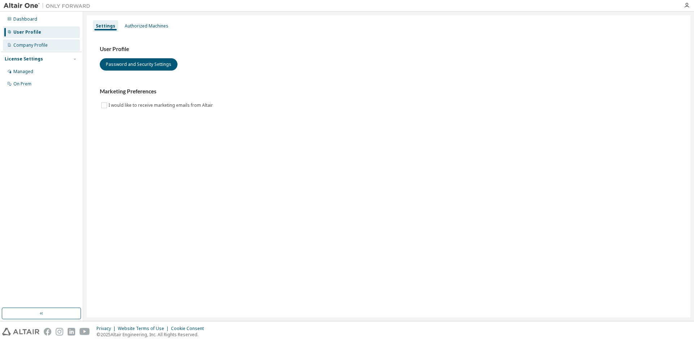  What do you see at coordinates (22, 84) in the screenshot?
I see `div: On Prem` at bounding box center [22, 84].